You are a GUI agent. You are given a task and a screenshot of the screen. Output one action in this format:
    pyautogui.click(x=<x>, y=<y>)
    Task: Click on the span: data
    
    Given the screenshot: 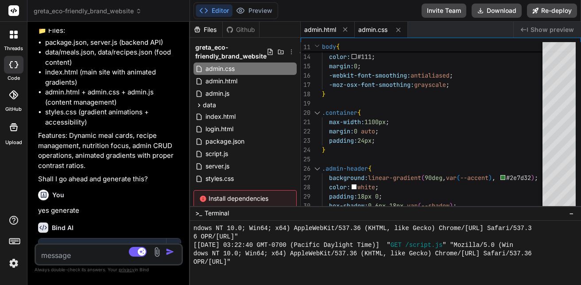 What is the action you would take?
    pyautogui.click(x=209, y=105)
    